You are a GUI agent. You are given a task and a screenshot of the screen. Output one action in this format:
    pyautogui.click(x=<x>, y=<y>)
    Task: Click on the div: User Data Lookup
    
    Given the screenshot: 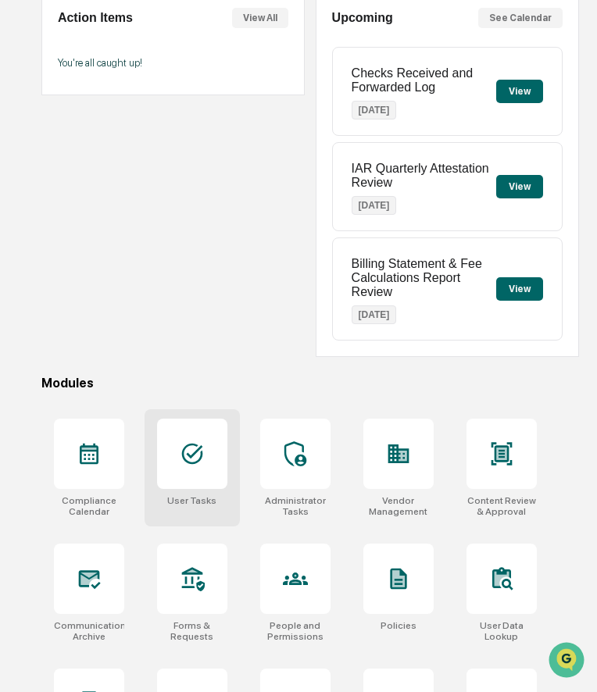 What is the action you would take?
    pyautogui.click(x=501, y=631)
    